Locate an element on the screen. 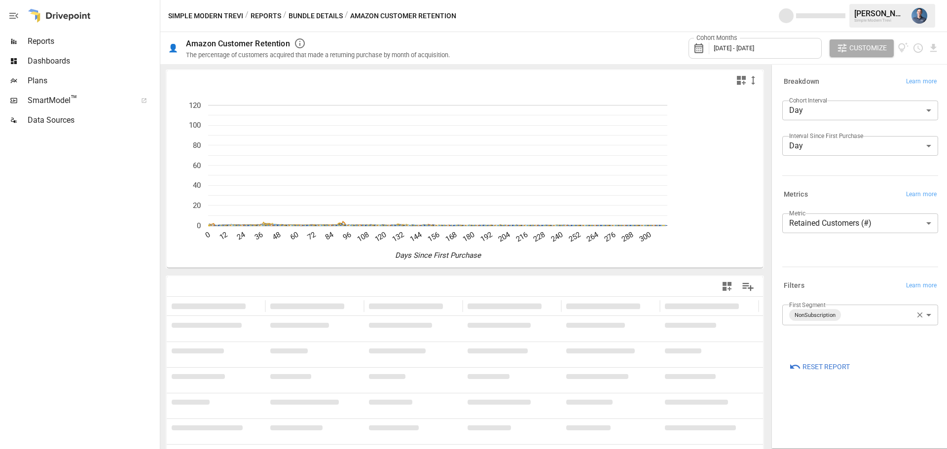  button: Reset Report is located at coordinates (819, 367).